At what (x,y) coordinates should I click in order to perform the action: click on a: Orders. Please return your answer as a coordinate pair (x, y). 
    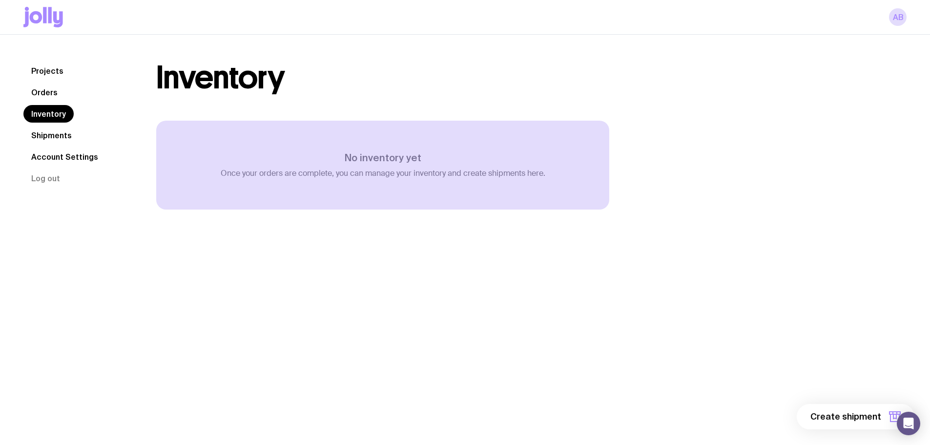
    Looking at the image, I should click on (44, 92).